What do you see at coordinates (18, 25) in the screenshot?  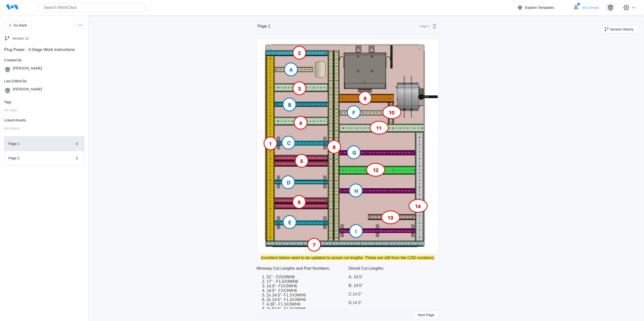 I see `button: Go Back` at bounding box center [18, 25].